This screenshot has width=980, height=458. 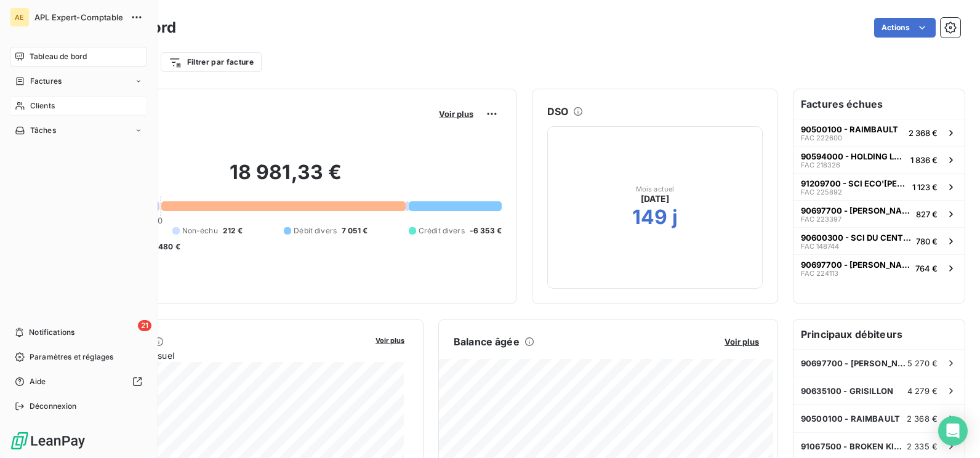 I want to click on span: -6 353 €, so click(x=485, y=231).